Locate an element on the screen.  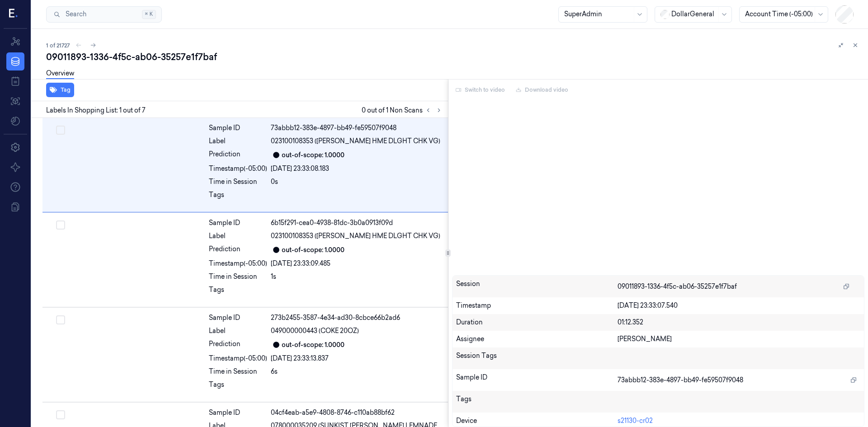
div: 273b2455-3587-4e34-ad30-8cbce66b2ad6 is located at coordinates (357, 318).